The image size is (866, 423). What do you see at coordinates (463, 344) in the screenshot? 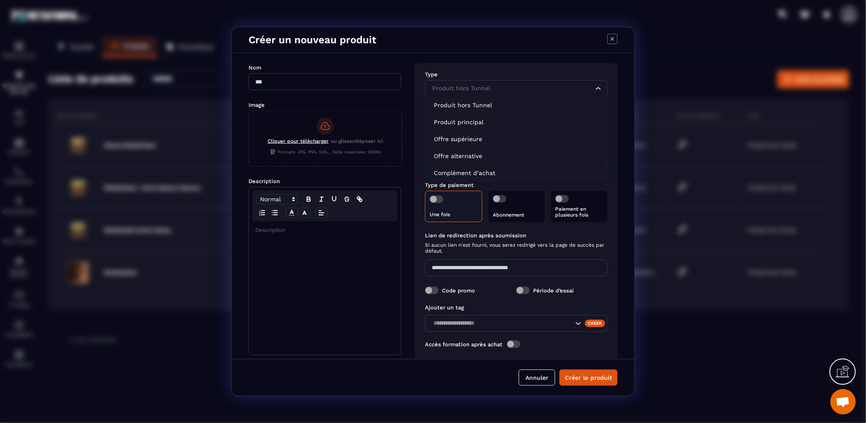
I see `label: Accès formation après achat` at bounding box center [463, 344].